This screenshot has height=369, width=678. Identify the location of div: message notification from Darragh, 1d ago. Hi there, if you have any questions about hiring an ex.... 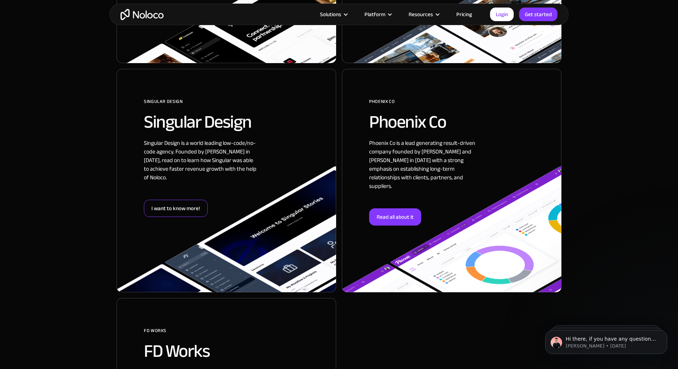
(72, 27).